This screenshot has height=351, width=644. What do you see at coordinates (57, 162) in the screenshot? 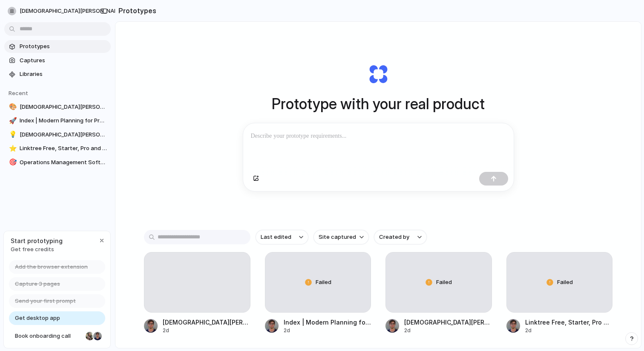
I see `a: 🎯Operations Management Software: SafetyCulture Platform` at bounding box center [57, 162].